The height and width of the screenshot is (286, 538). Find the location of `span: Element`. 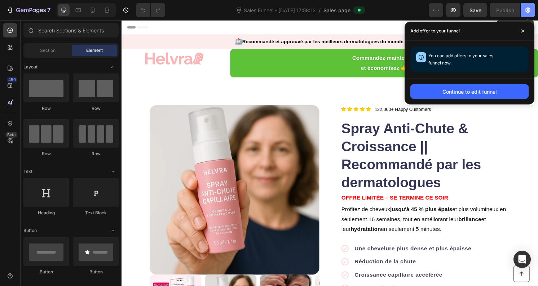

span: Element is located at coordinates (94, 50).